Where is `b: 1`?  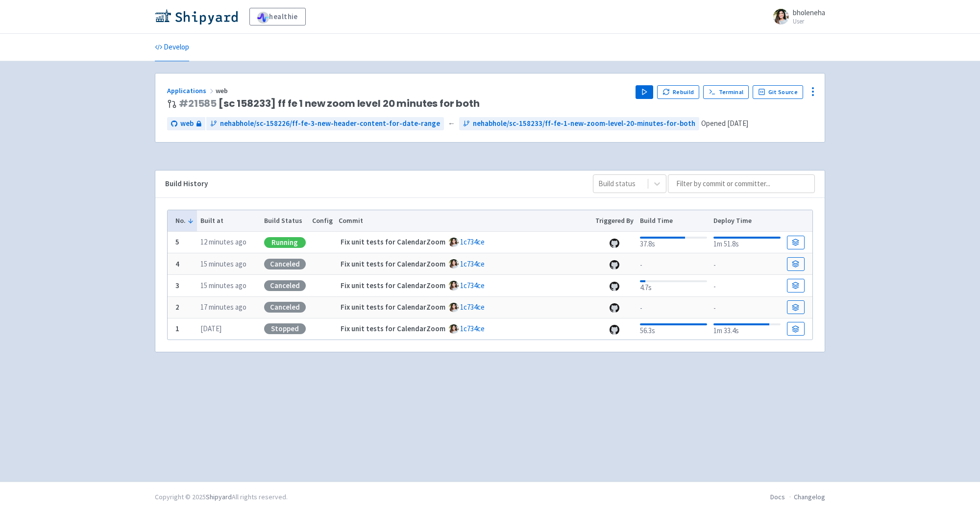
b: 1 is located at coordinates (177, 328).